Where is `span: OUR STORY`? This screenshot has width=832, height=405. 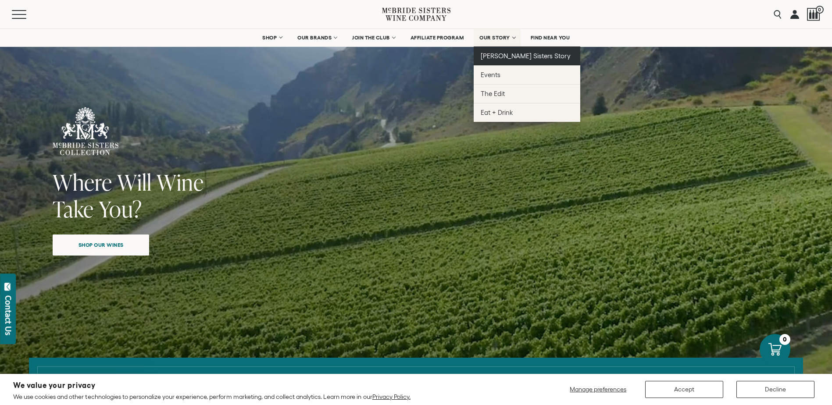 span: OUR STORY is located at coordinates (495, 38).